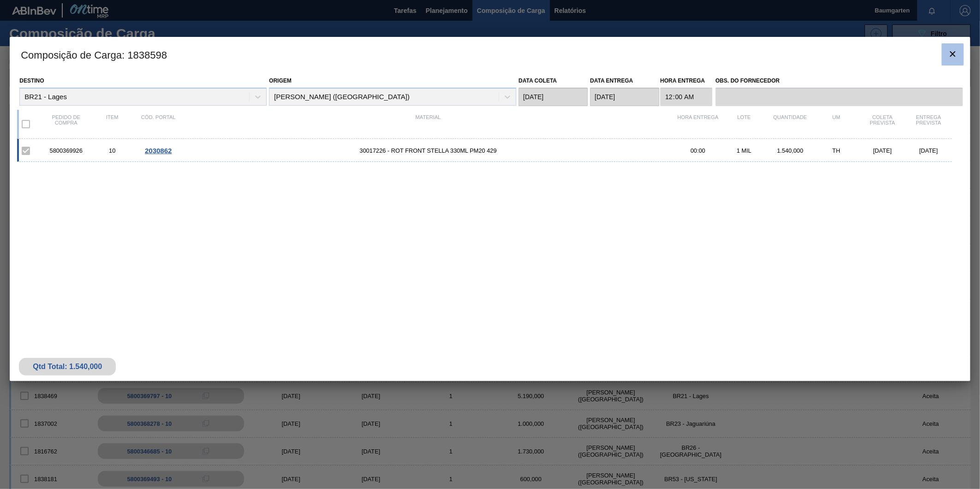  What do you see at coordinates (280, 80) in the screenshot?
I see `label: Origem` at bounding box center [280, 80].